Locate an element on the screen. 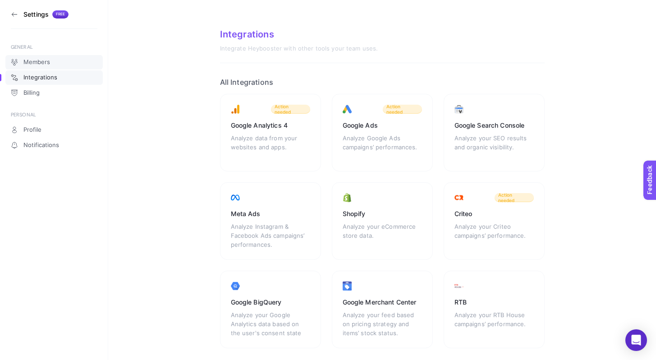 The height and width of the screenshot is (360, 656). div: RTB is located at coordinates (494, 302).